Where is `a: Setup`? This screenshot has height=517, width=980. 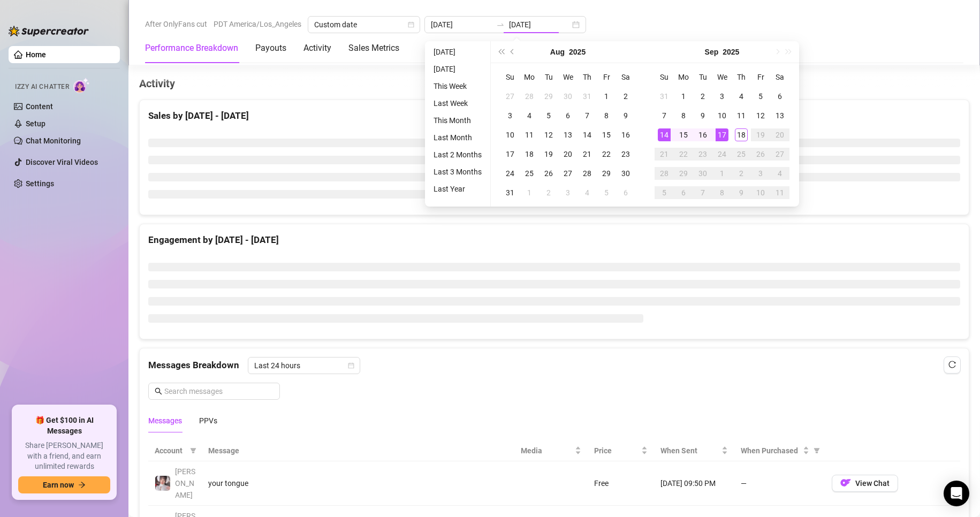
a: Setup is located at coordinates (36, 123).